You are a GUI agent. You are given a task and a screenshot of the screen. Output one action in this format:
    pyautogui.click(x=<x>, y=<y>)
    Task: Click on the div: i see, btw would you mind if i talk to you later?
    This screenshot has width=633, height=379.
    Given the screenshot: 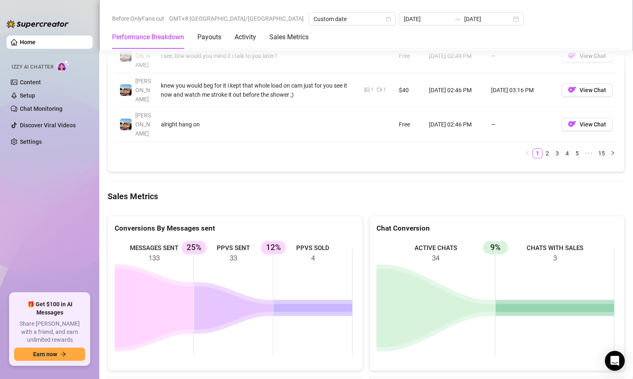 What is the action you would take?
    pyautogui.click(x=258, y=56)
    